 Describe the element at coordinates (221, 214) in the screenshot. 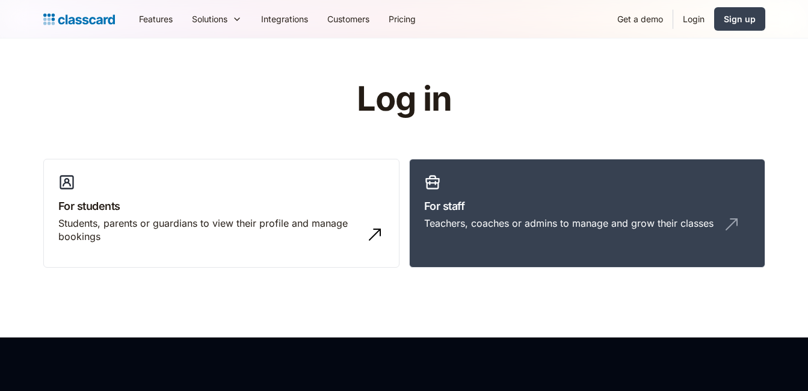

I see `a: For studentsStudents, parents or guardians to view their profile and manage bookings` at that location.